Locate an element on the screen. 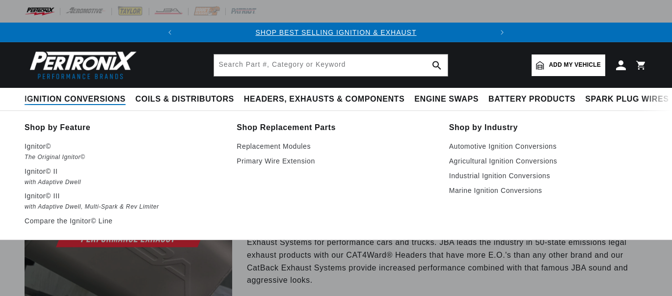 This screenshot has height=296, width=672. a: Replacement Modules is located at coordinates (336, 146).